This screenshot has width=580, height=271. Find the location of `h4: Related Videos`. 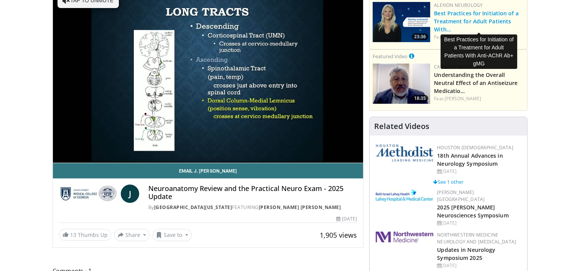

h4: Related Videos is located at coordinates (402, 126).